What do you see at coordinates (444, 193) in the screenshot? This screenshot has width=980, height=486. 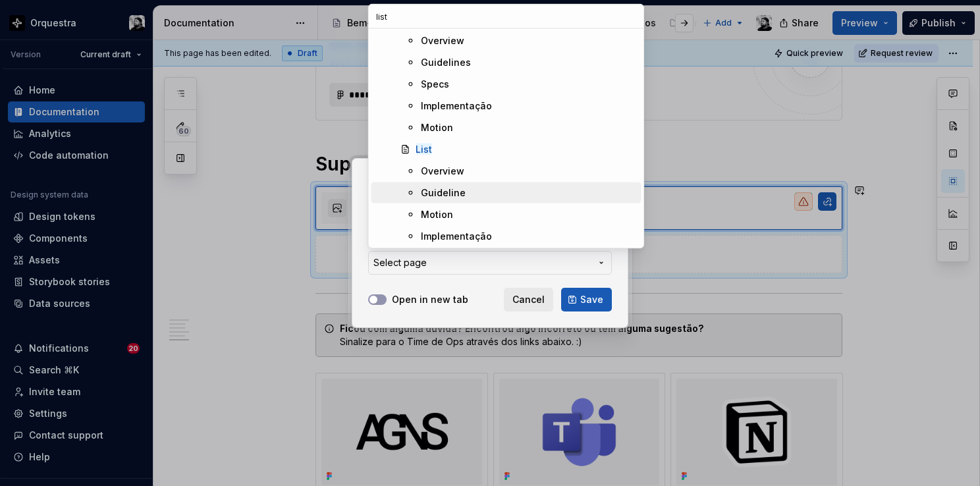 I see `div: Guideline` at bounding box center [444, 193].